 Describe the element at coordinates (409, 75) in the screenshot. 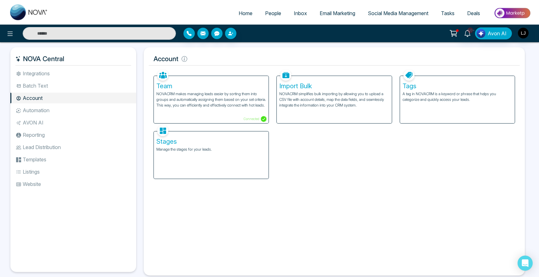

I see `img: Tags` at that location.